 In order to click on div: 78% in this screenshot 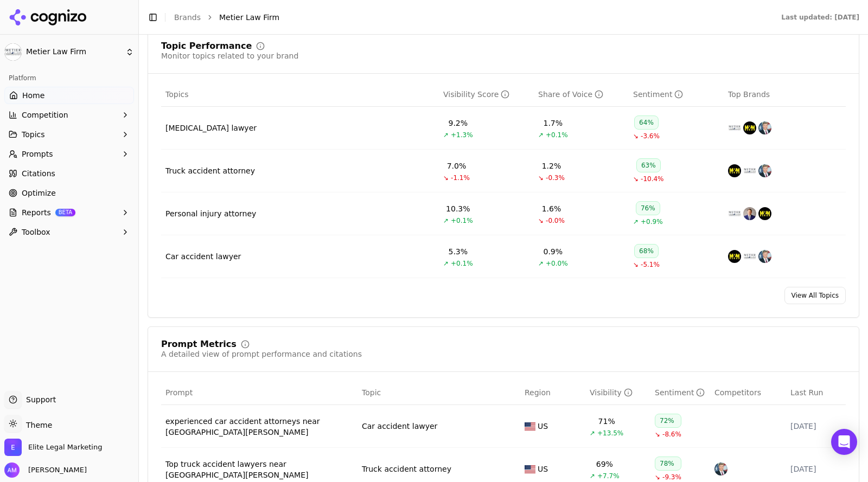, I will do `click(668, 463)`.